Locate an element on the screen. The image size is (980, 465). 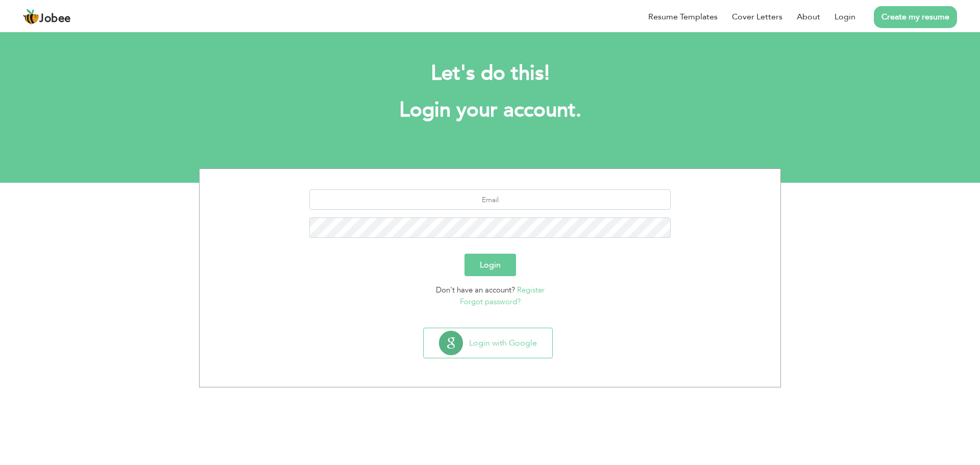
a: About is located at coordinates (809, 16).